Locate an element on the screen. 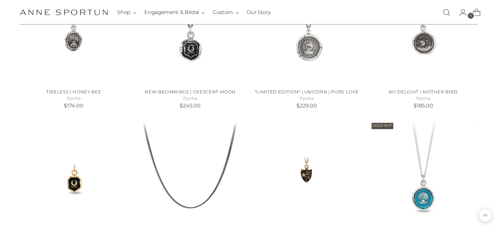 The width and height of the screenshot is (497, 227). a: Anne Sportun Fine Jewellery is located at coordinates (64, 12).